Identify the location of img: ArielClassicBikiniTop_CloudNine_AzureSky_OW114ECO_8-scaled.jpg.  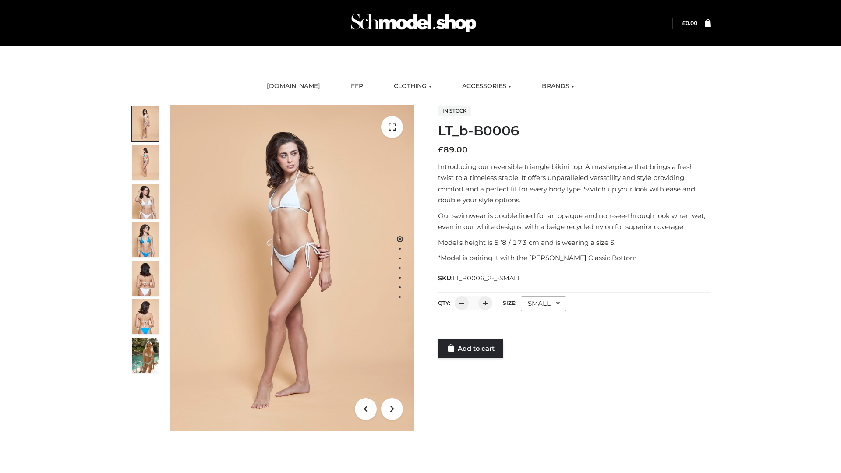
(145, 317).